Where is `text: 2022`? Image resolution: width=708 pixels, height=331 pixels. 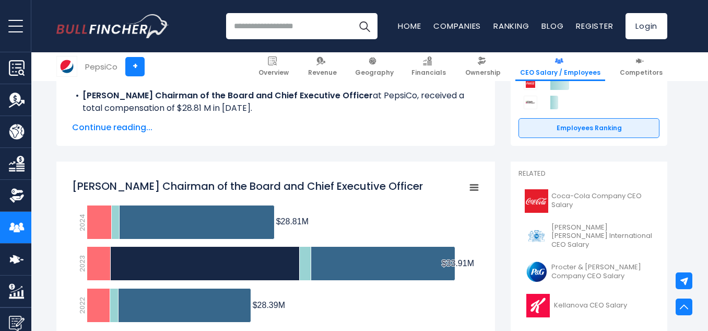 text: 2022 is located at coordinates (82, 305).